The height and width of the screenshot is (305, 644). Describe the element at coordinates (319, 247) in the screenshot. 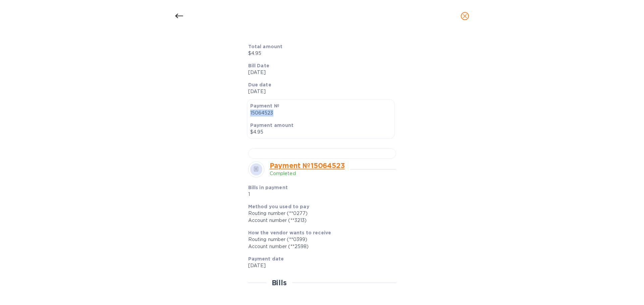

I see `div: Account number (**2598)` at that location.